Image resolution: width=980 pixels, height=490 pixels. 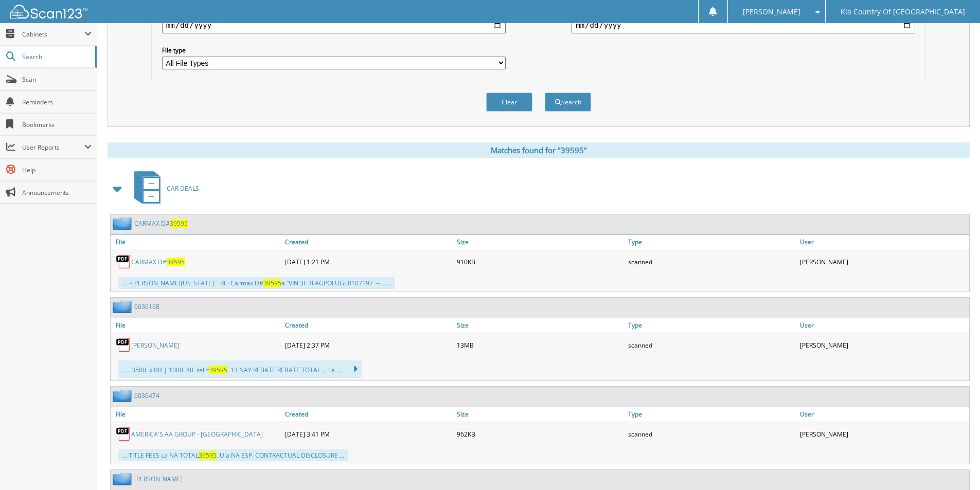 I want to click on span: Search, so click(x=56, y=56).